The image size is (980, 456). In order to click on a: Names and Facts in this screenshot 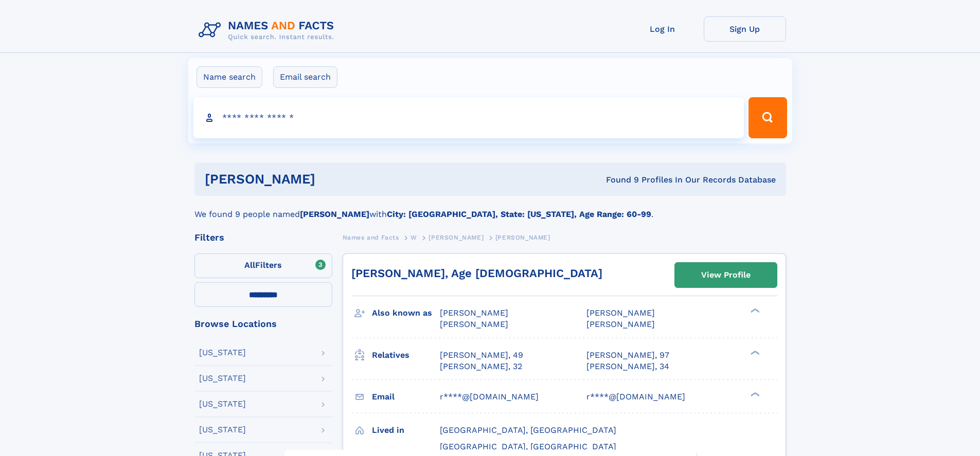, I will do `click(371, 238)`.